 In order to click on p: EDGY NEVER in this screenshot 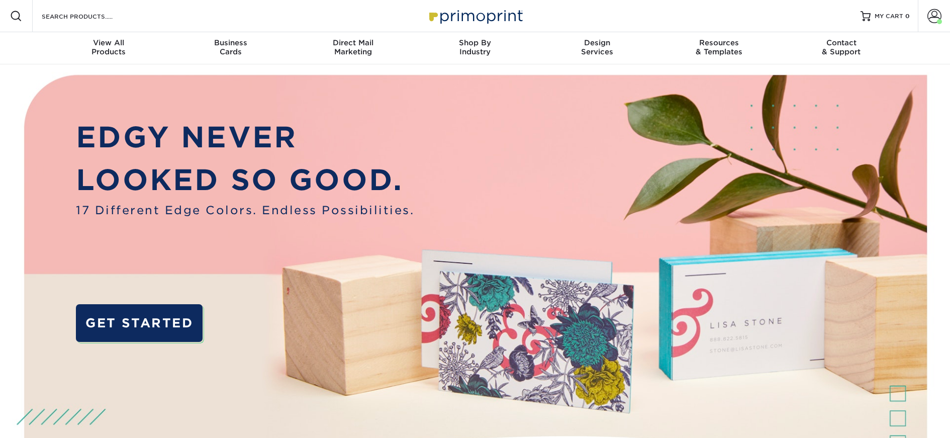, I will do `click(245, 137)`.